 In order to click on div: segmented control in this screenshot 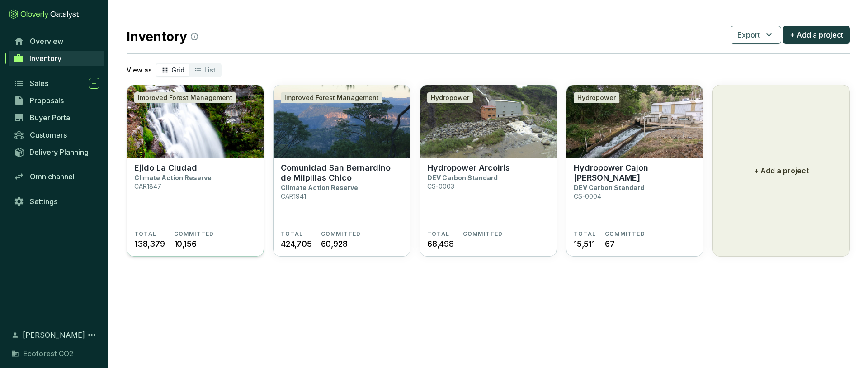, I will do `click(188, 70)`.